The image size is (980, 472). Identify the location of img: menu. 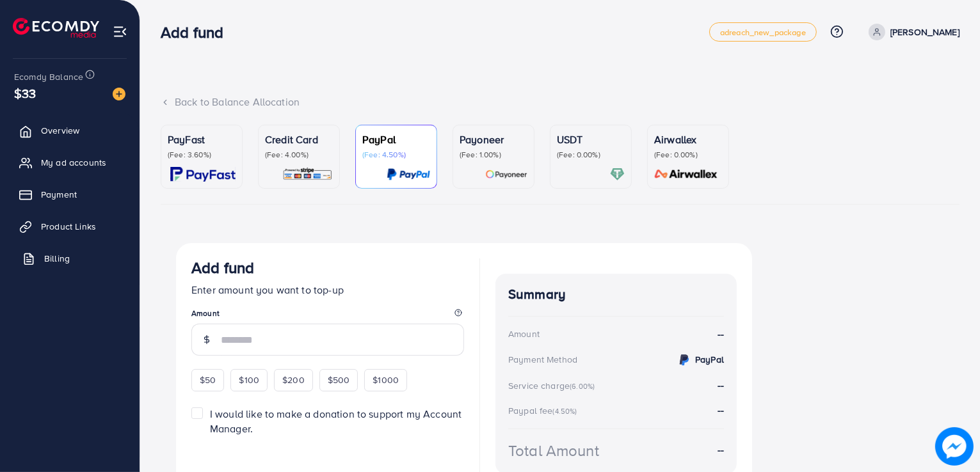
(119, 31).